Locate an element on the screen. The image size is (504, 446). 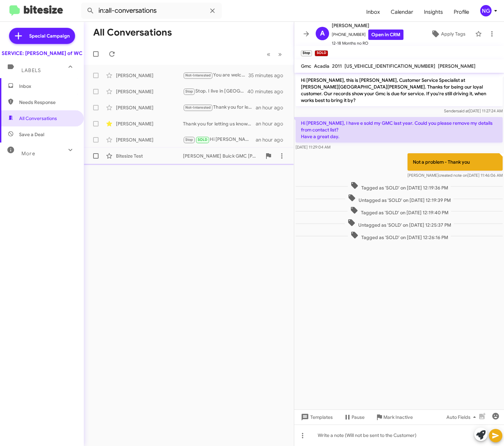
span: Gmc is located at coordinates (306, 66).